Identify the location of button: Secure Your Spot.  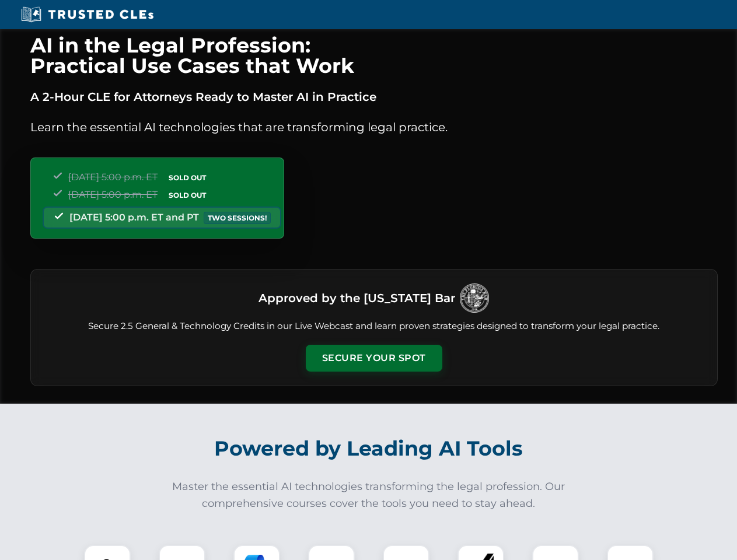
(374, 358).